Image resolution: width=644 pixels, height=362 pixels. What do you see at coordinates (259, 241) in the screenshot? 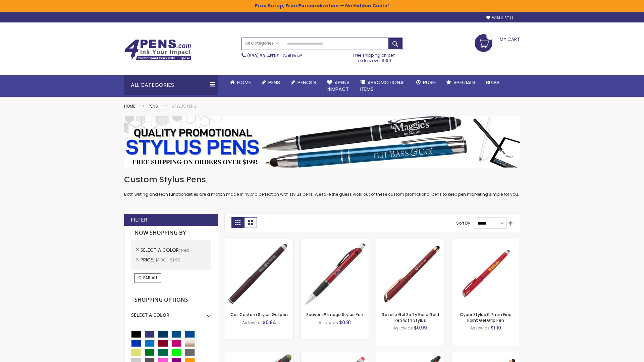
I see `a: Cali Custom Stylus Gel pen-Red` at bounding box center [259, 241].